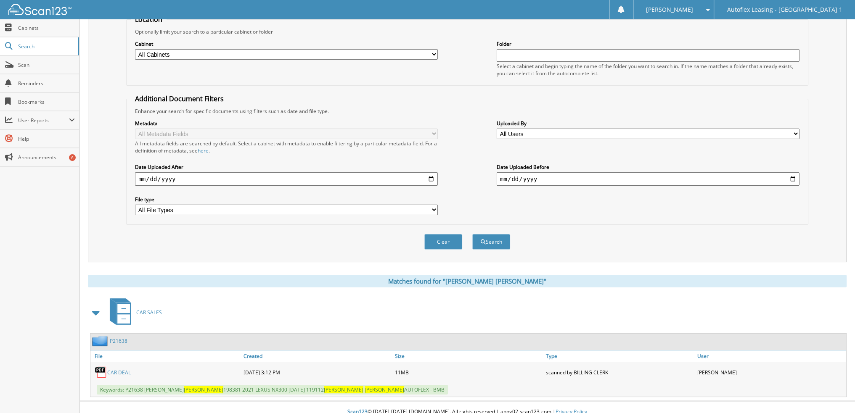  I want to click on a: Type, so click(619, 356).